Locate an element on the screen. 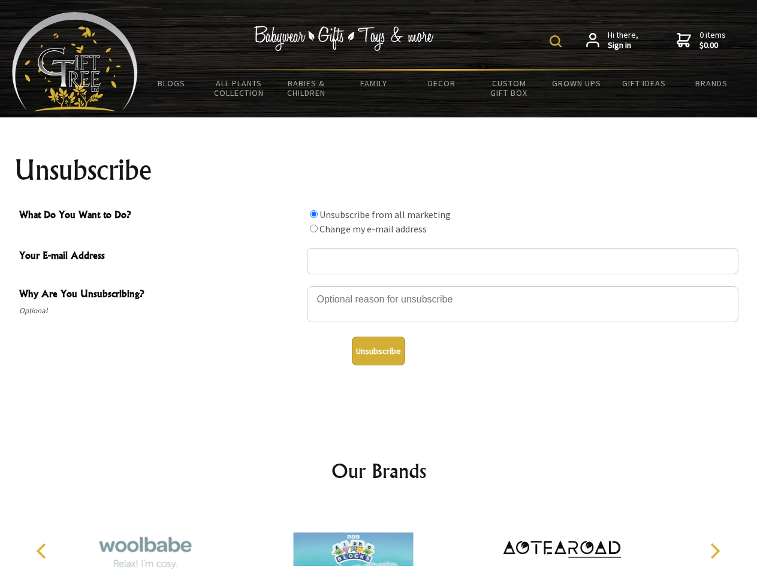 The width and height of the screenshot is (757, 575). button: Next is located at coordinates (714, 551).